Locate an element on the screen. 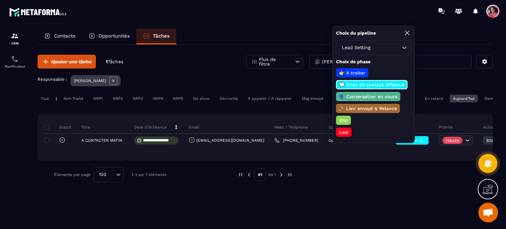 The height and width of the screenshot is (229, 506). span: Tâches is located at coordinates (115, 62).